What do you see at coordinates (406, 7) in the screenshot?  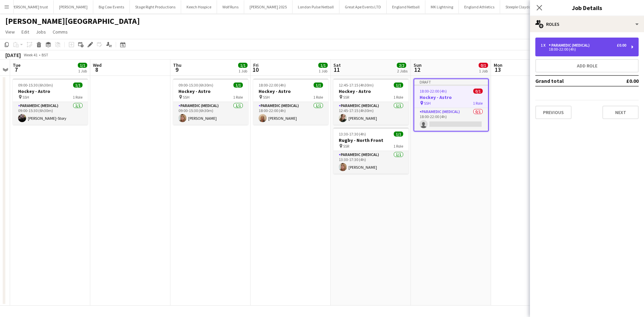 I see `button: England Netball` at bounding box center [406, 7].